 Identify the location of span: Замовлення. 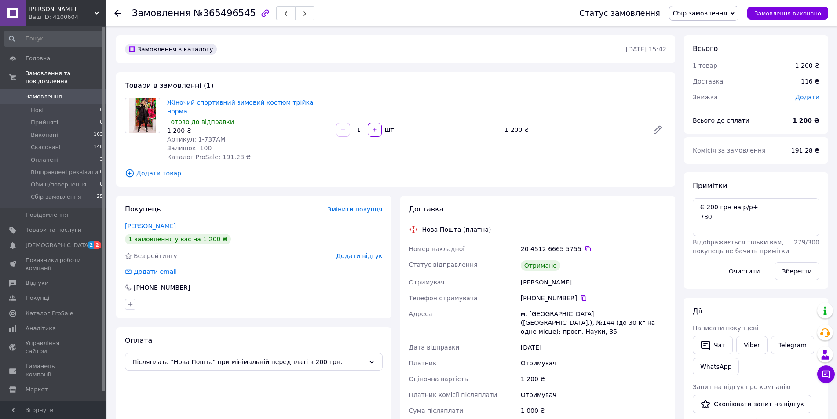
(161, 13).